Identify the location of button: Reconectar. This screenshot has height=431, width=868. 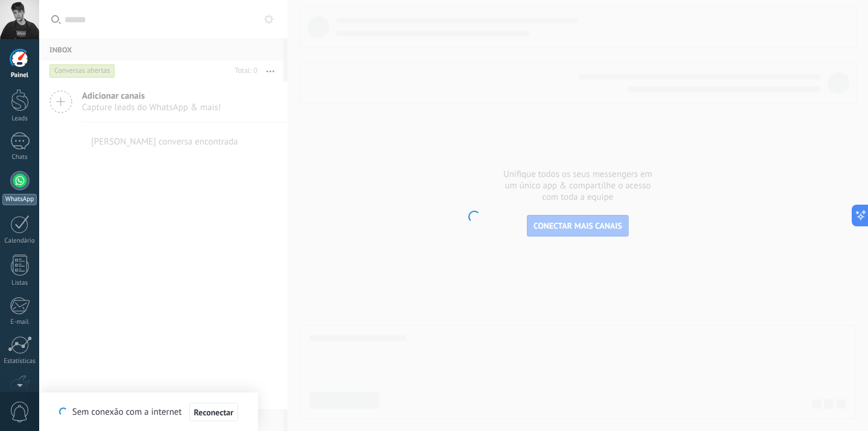
(214, 413).